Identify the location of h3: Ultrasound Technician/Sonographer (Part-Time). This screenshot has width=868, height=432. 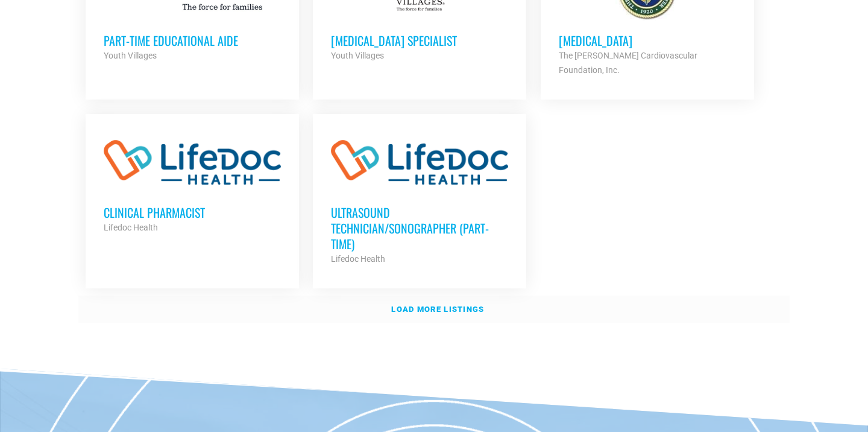
(419, 228).